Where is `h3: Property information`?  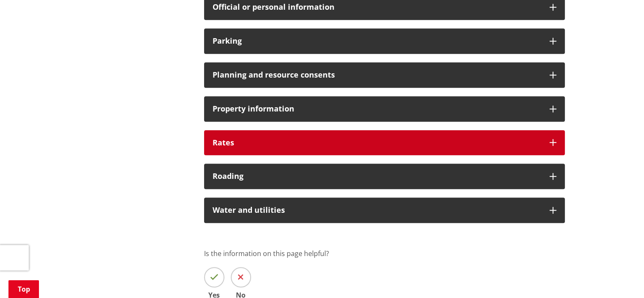
h3: Property information is located at coordinates (377, 109).